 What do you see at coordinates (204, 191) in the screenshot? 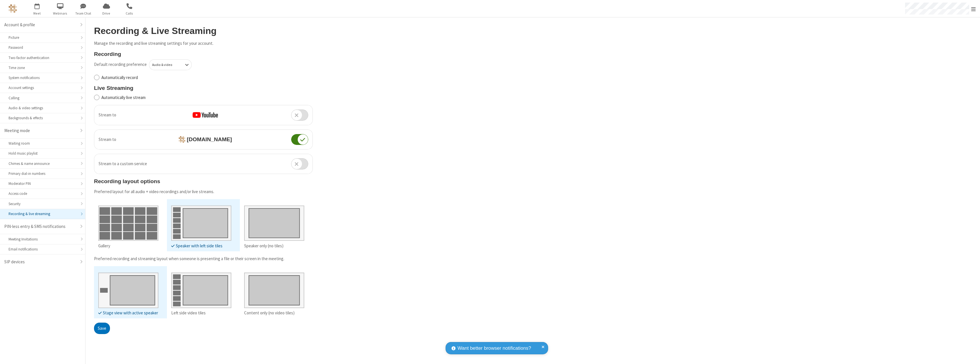
I see `p: Preferred layout for all audio + video recordings and/or live streams.` at bounding box center [204, 191].